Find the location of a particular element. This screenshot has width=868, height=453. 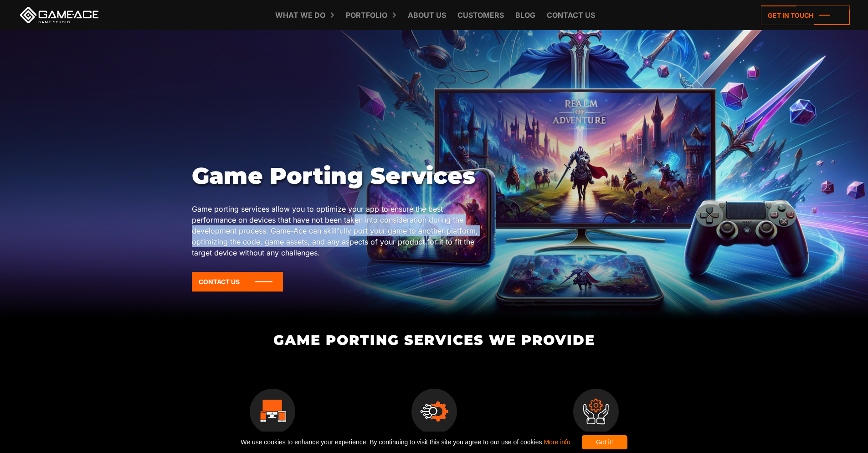

a: Get in touch is located at coordinates (805, 15).